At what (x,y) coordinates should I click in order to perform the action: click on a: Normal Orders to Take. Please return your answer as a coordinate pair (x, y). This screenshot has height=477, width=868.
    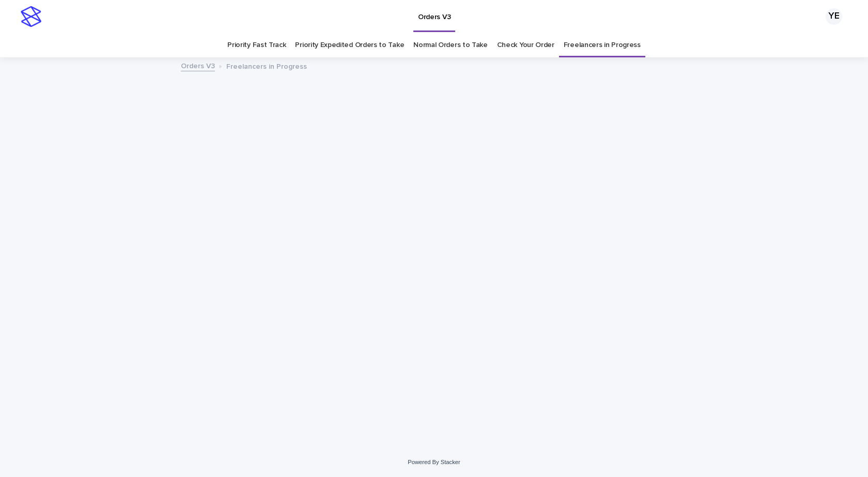
    Looking at the image, I should click on (451, 45).